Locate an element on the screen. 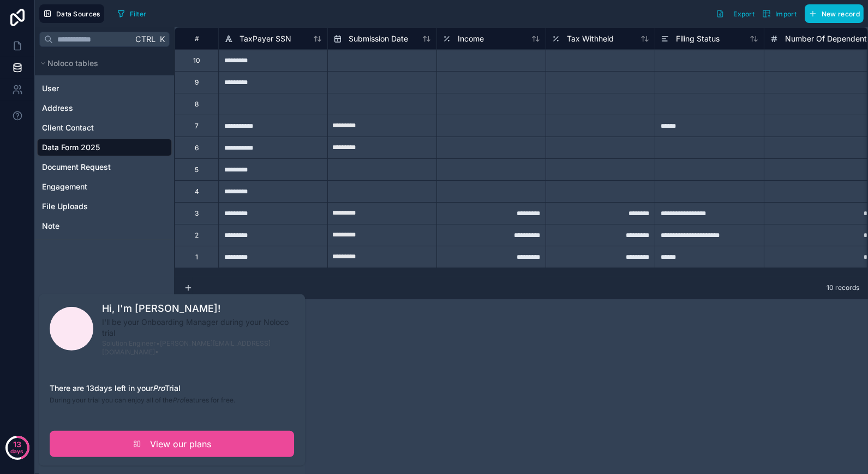  div: Note is located at coordinates (104, 226).